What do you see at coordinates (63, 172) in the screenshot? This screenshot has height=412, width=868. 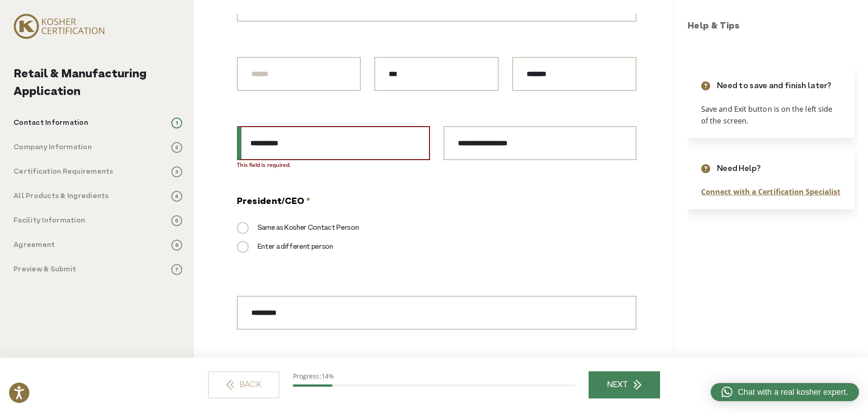 I see `p: Certification Requirements` at bounding box center [63, 172].